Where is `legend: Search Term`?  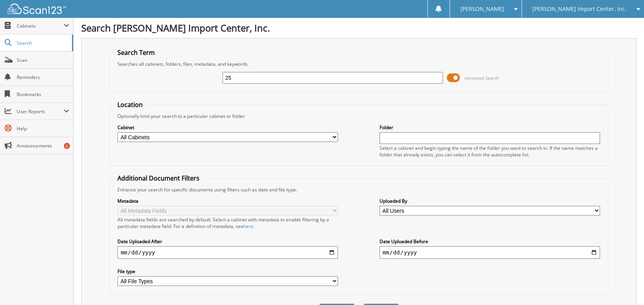 legend: Search Term is located at coordinates (136, 53).